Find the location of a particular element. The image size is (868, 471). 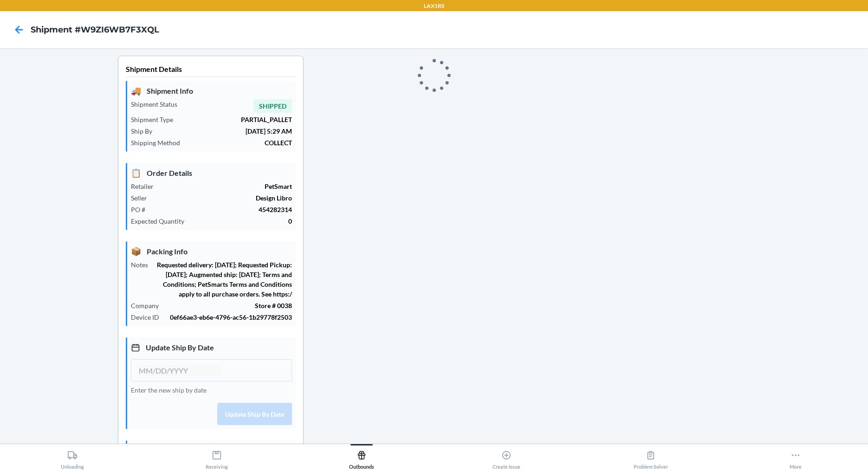

p: Enter the new ship by date is located at coordinates (211, 390).